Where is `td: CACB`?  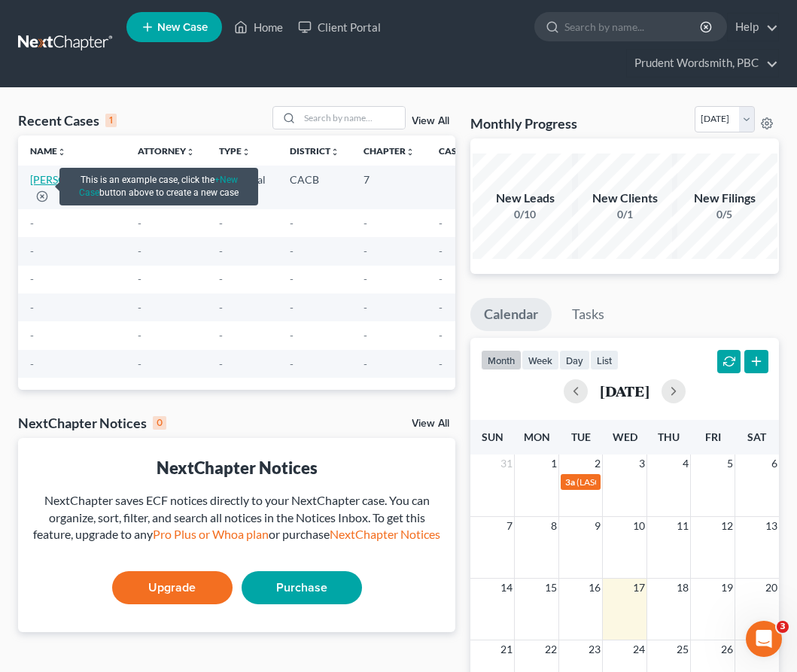 td: CACB is located at coordinates (315, 186).